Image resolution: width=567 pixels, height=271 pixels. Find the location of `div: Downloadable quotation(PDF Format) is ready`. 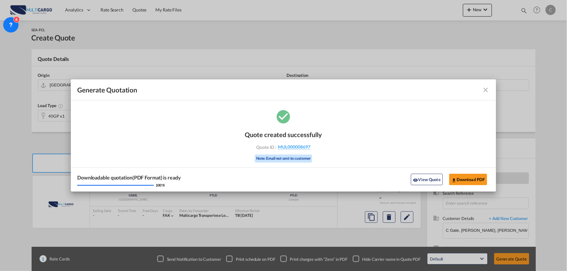

div: Downloadable quotation(PDF Format) is ready is located at coordinates (129, 178).